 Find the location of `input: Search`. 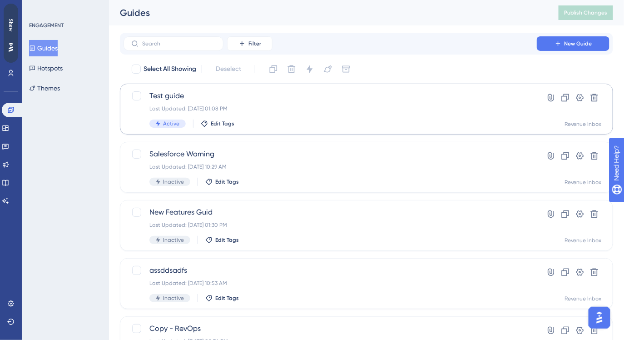

input: Search is located at coordinates (179, 44).